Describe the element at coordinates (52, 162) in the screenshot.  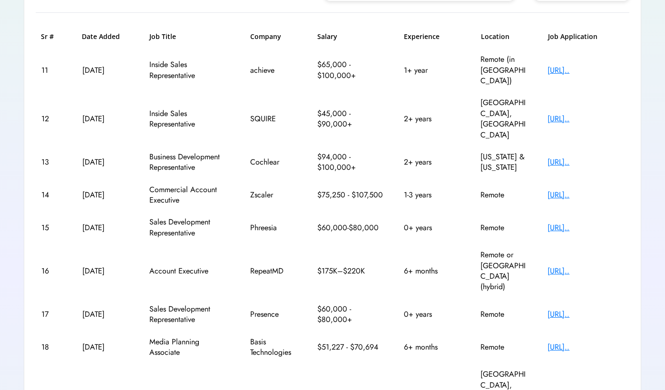
I see `div: 13` at that location.